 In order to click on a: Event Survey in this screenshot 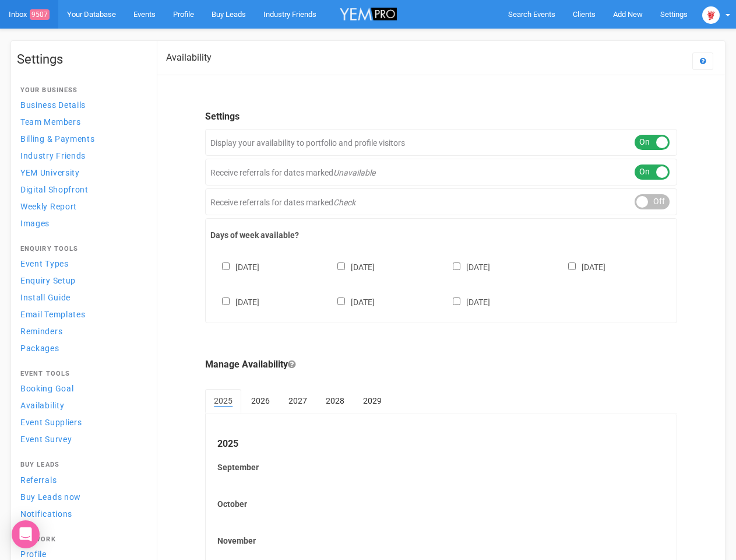, I will do `click(81, 438)`.